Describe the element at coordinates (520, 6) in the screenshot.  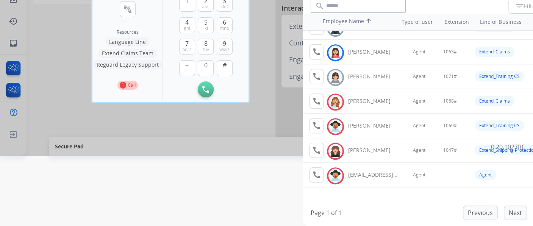
I see `mat-icon: filter_list` at that location.